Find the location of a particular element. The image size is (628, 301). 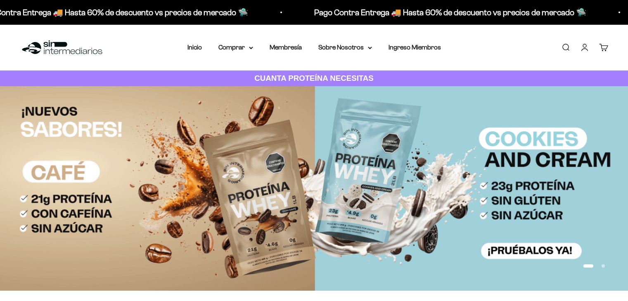

p: Pago Contra Entrega 🚚 Hasta 60% de descuento vs precios de mercado 🛸 is located at coordinates (296, 12).